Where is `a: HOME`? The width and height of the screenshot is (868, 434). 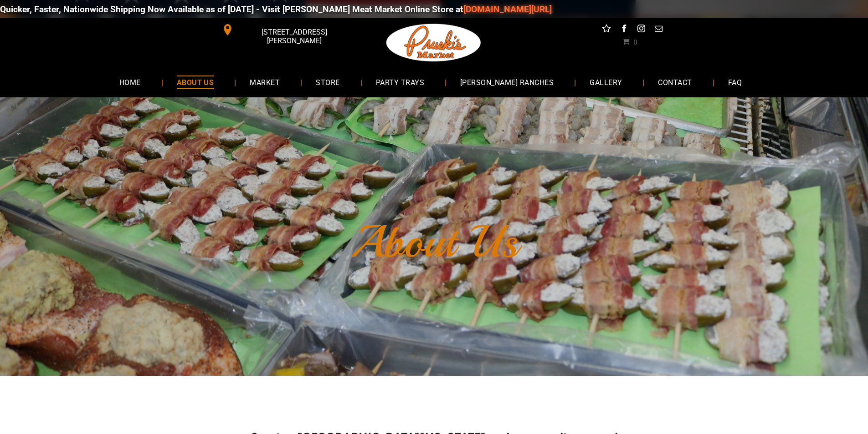 a: HOME is located at coordinates (130, 82).